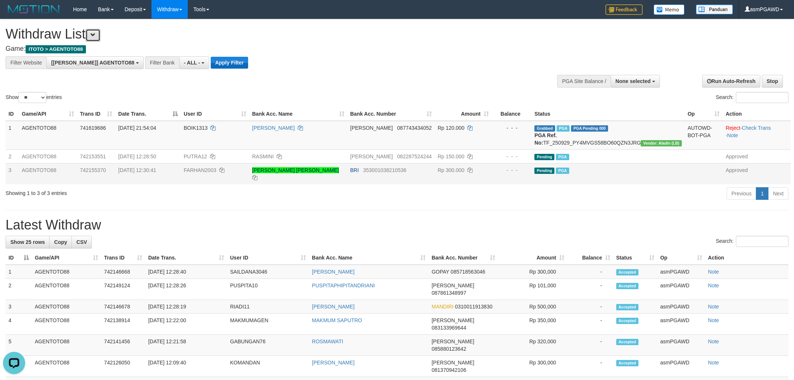  Describe the element at coordinates (268, 289) in the screenshot. I see `td: PUSPITA10` at that location.